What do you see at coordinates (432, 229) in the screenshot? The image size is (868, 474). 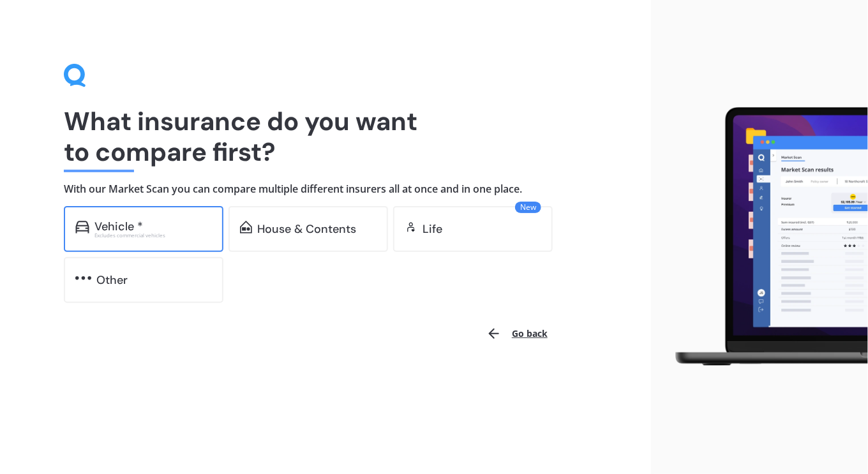 I see `div: Life` at bounding box center [432, 229].